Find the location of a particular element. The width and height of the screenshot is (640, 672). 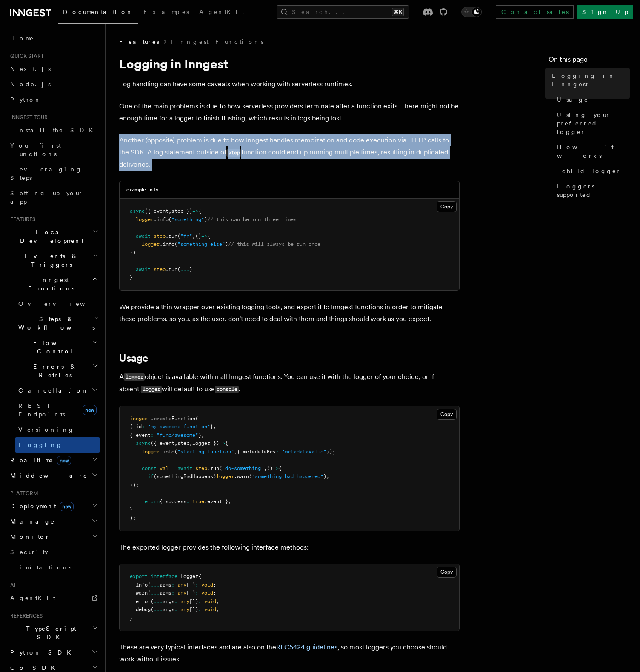

span: Next.js is located at coordinates (30, 69).